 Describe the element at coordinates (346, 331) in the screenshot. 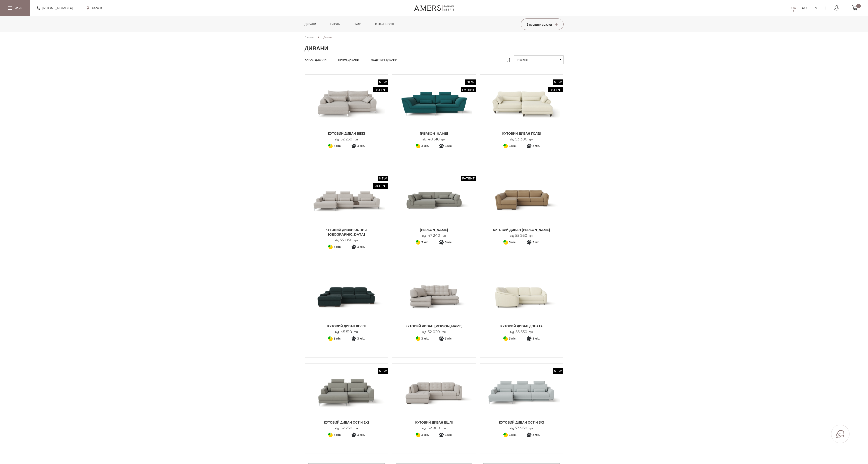

I see `span: 45 510` at that location.